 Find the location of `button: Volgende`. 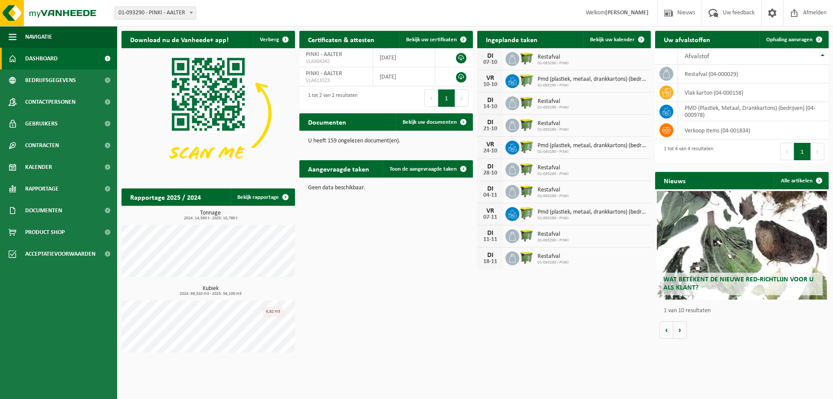

button: Volgende is located at coordinates (680, 330).